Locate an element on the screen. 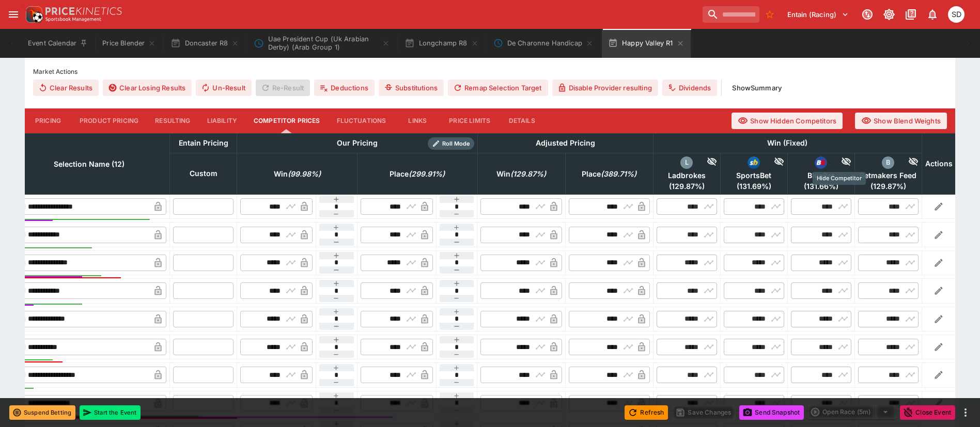  button: Notifications is located at coordinates (932, 15).